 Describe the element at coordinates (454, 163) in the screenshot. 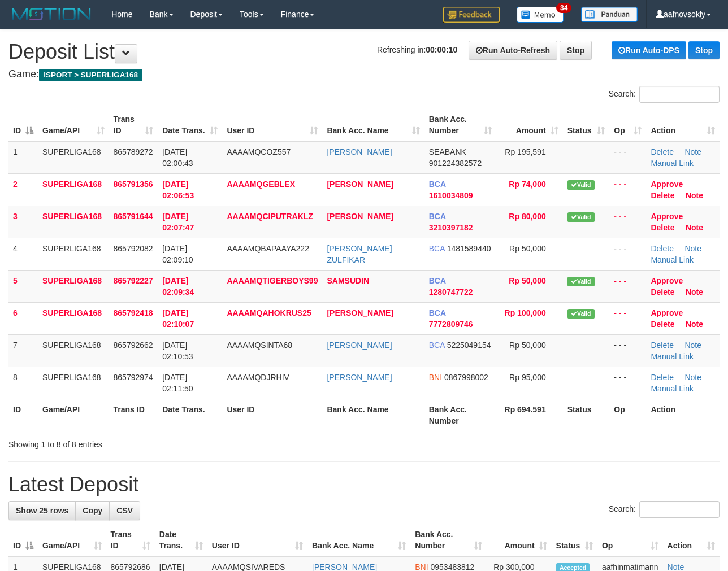

I see `span: Copy 901224382572 to clipboard` at that location.